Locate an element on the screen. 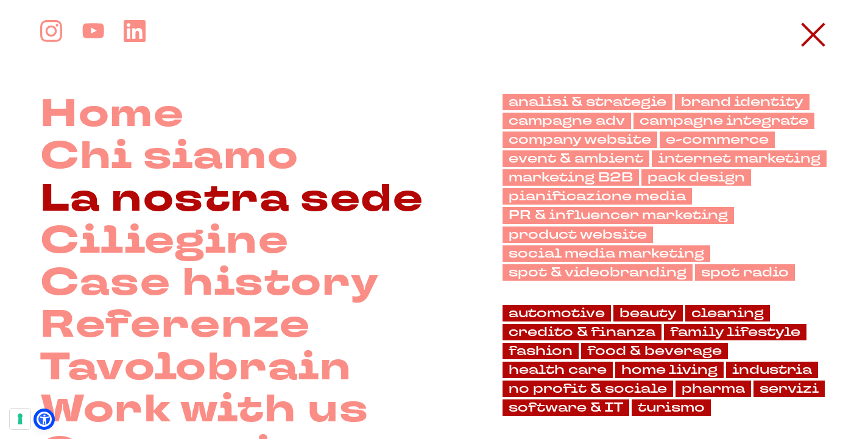 Image resolution: width=868 pixels, height=439 pixels. a: Chi siamo is located at coordinates (170, 156).